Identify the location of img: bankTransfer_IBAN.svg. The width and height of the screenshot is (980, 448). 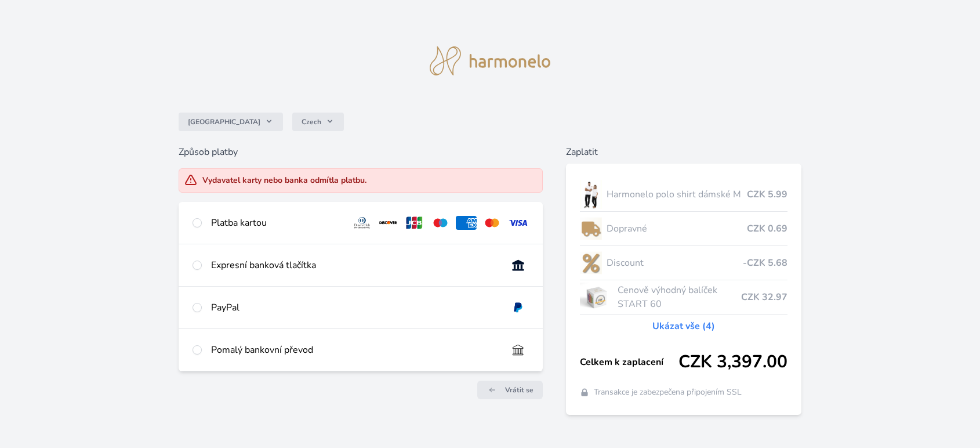
(518, 350).